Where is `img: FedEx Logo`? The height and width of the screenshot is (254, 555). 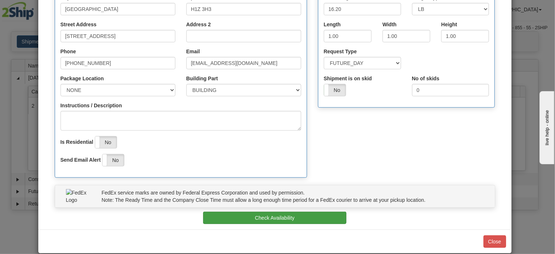
img: FedEx Logo is located at coordinates (78, 196).